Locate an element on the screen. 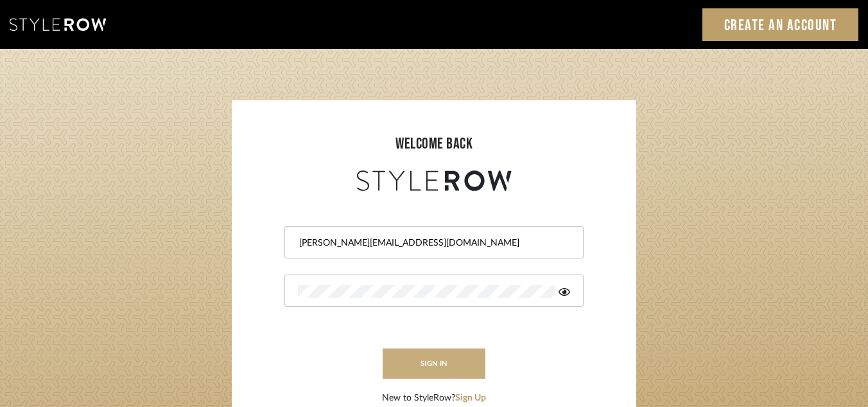 The image size is (868, 407). input: Email Address is located at coordinates (432, 243).